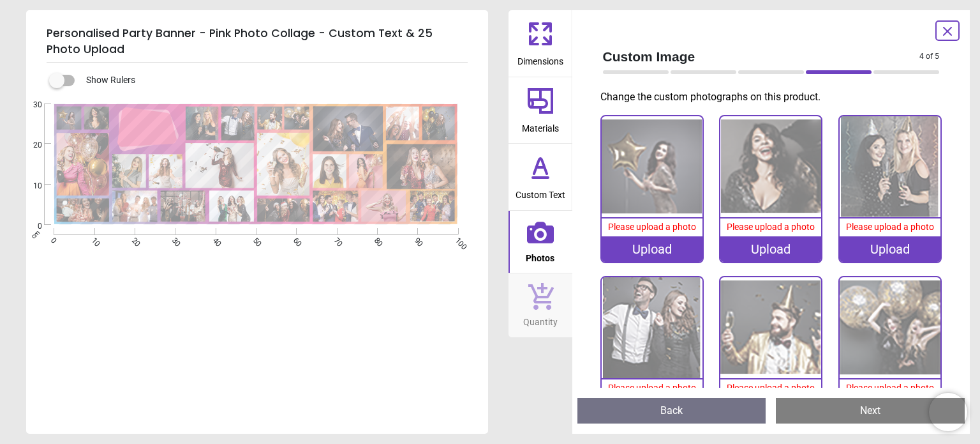  What do you see at coordinates (672, 411) in the screenshot?
I see `button: Back` at bounding box center [672, 411].